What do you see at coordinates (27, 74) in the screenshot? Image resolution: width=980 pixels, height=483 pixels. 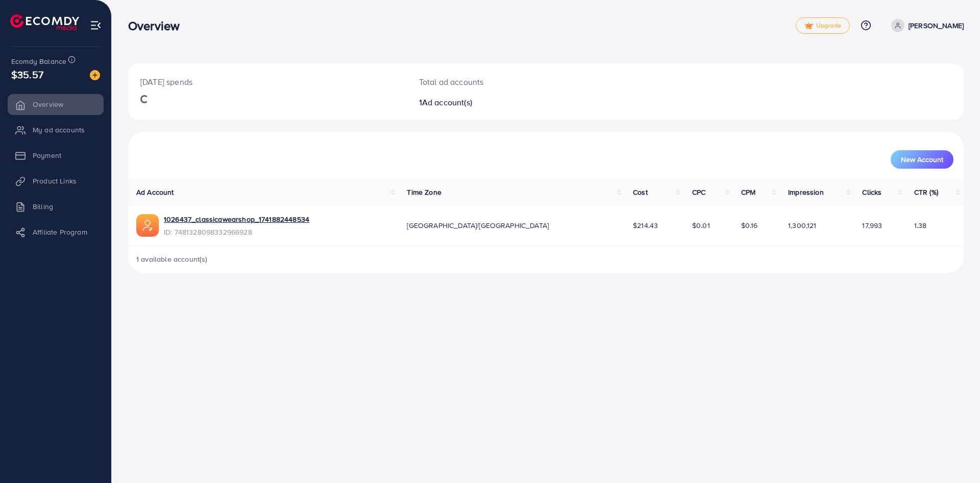 I see `span: $35.57` at bounding box center [27, 74].